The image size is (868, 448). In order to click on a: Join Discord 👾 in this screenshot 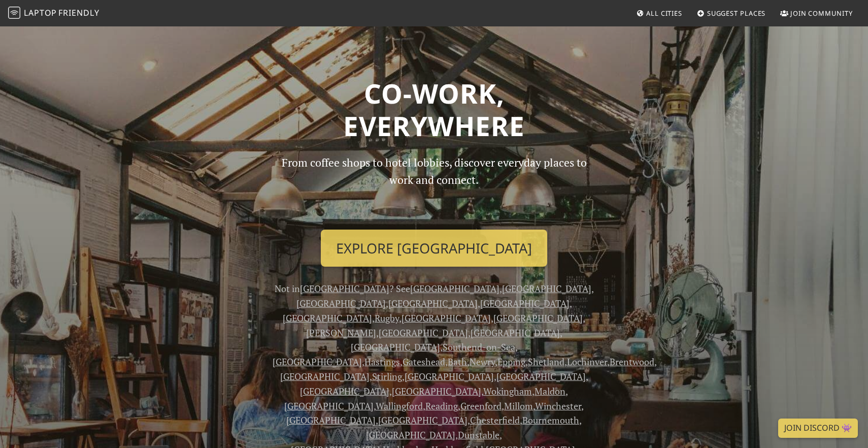, I will do `click(817, 428)`.